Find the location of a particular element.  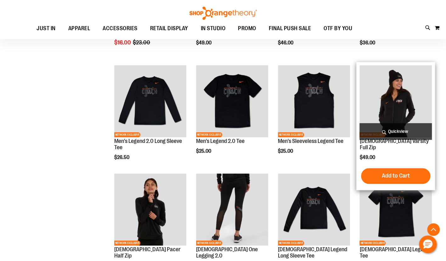

img: OTF Ladies Coach FA23 One Legging 2.0 - Black primary image is located at coordinates (232, 209).